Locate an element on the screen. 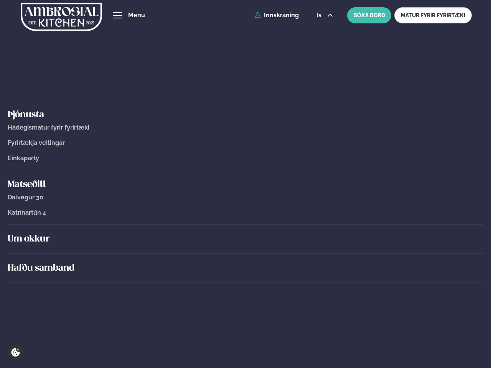 The width and height of the screenshot is (491, 368). img: logo is located at coordinates (61, 17).